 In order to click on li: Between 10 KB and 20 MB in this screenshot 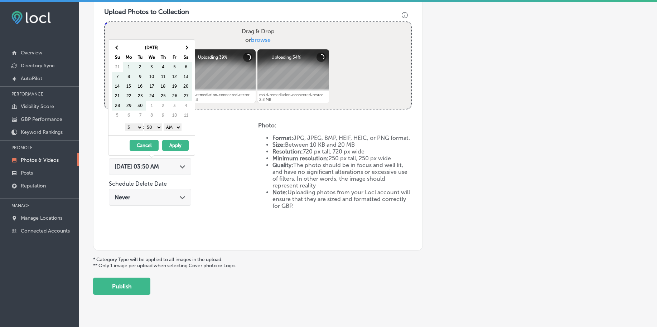, I will do `click(342, 145)`.